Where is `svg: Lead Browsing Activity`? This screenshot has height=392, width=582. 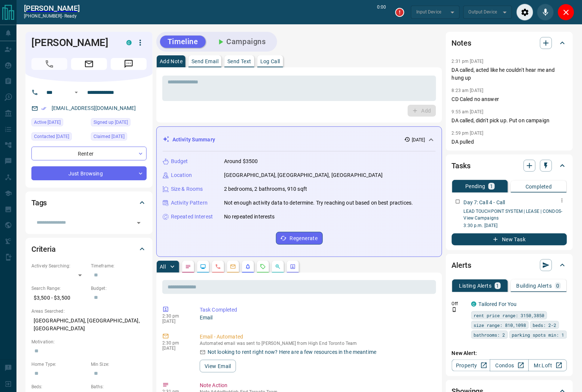 svg: Lead Browsing Activity is located at coordinates (203, 266).